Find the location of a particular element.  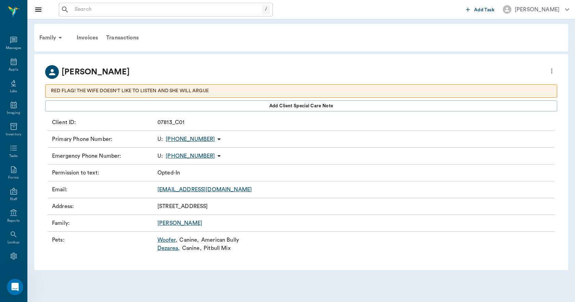

div: Labs is located at coordinates (13, 91).